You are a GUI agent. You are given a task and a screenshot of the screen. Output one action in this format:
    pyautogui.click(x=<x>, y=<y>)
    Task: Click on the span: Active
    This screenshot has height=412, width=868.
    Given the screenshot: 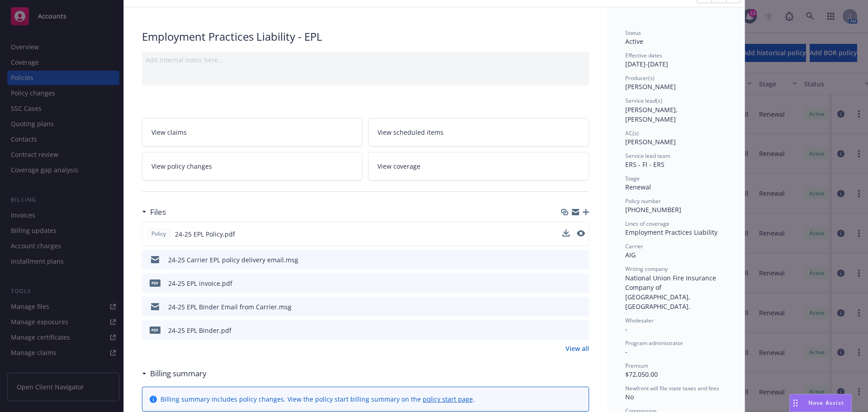 What is the action you would take?
    pyautogui.click(x=634, y=41)
    